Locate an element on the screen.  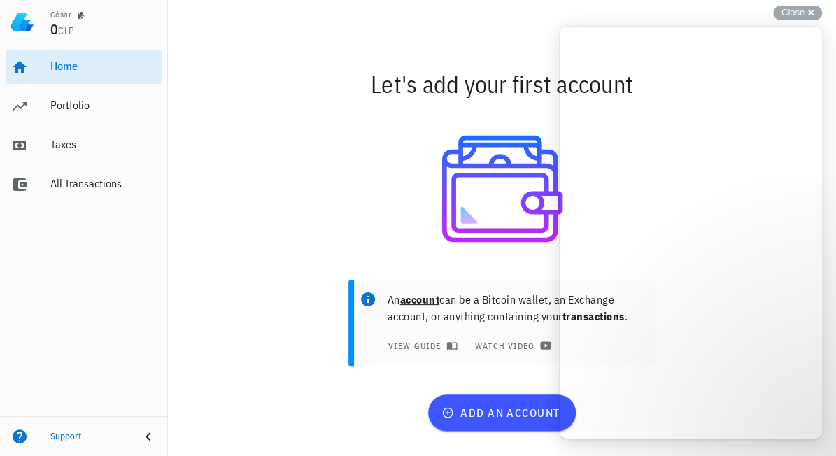
div: avatar is located at coordinates (808, 22).